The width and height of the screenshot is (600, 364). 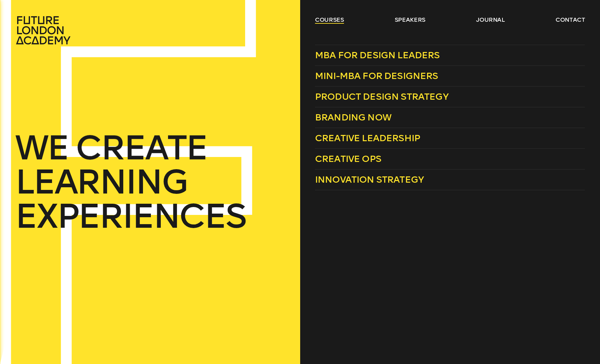 What do you see at coordinates (329, 20) in the screenshot?
I see `a: courses` at bounding box center [329, 20].